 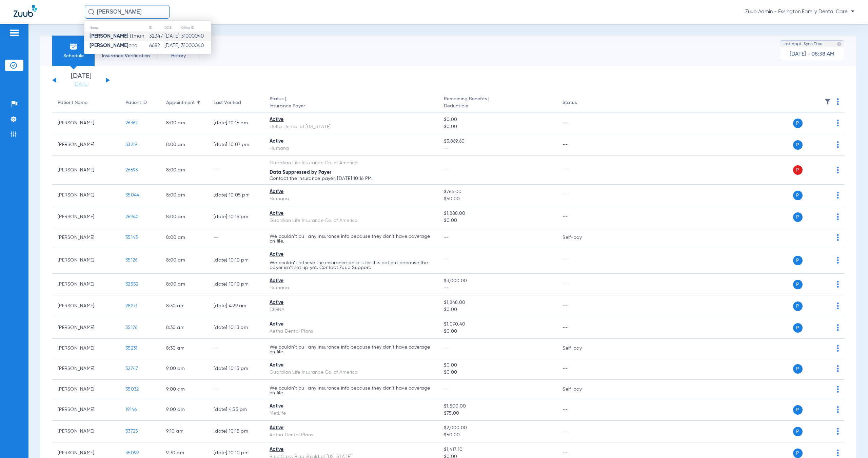 I want to click on span: ittman, so click(x=117, y=36).